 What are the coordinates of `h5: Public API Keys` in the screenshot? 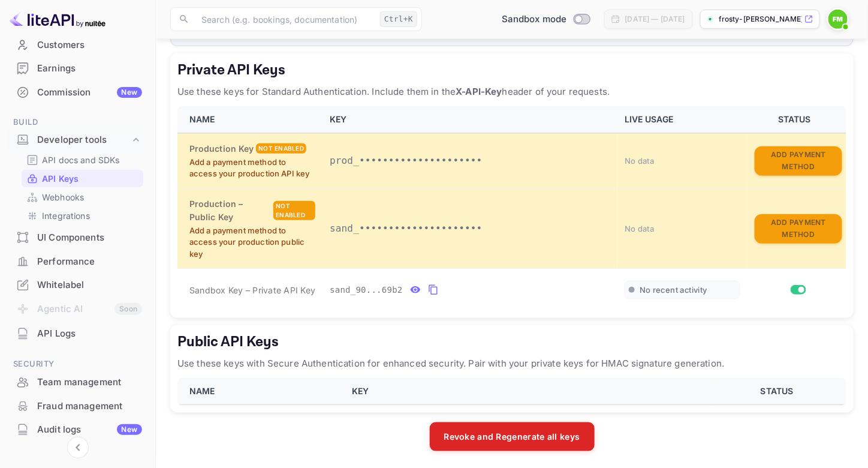 It's located at (512, 342).